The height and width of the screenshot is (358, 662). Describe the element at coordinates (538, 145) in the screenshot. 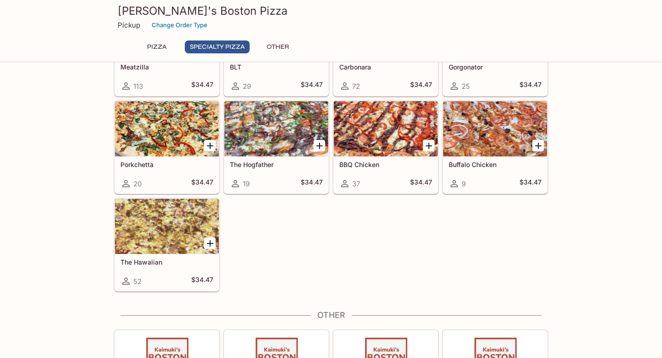

I see `button: Add Buffalo Chicken` at that location.